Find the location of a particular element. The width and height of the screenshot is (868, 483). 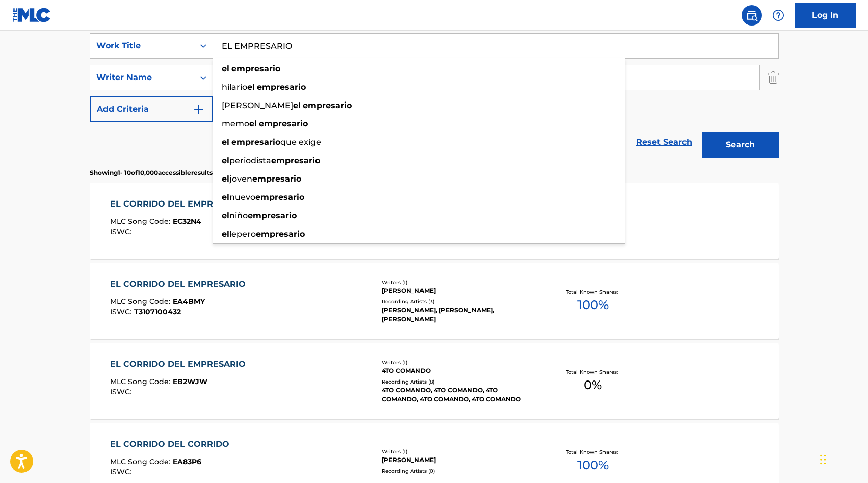

span: que exige is located at coordinates (301, 142).